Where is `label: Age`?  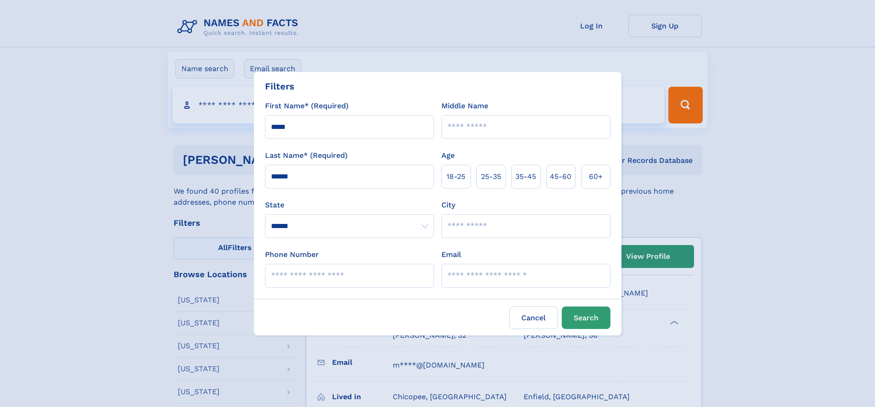
label: Age is located at coordinates (448, 156).